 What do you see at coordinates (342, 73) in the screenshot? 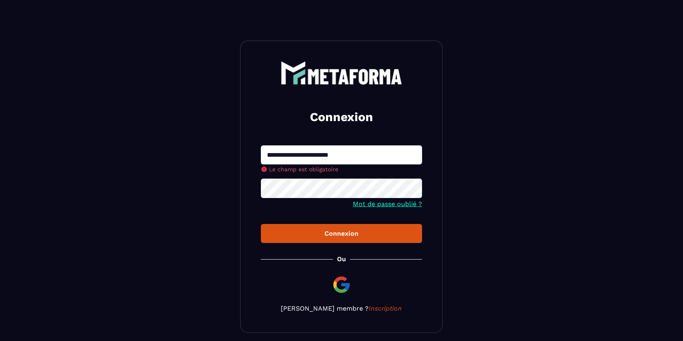
I see `img: logo` at bounding box center [342, 73].